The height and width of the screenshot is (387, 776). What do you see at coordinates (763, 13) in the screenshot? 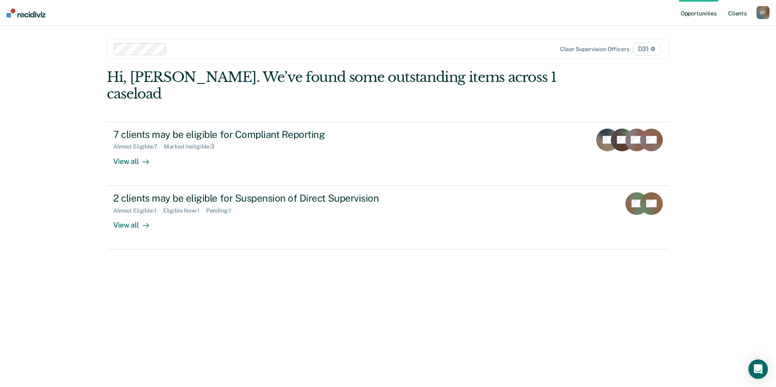
I see `button: DF` at bounding box center [763, 13].